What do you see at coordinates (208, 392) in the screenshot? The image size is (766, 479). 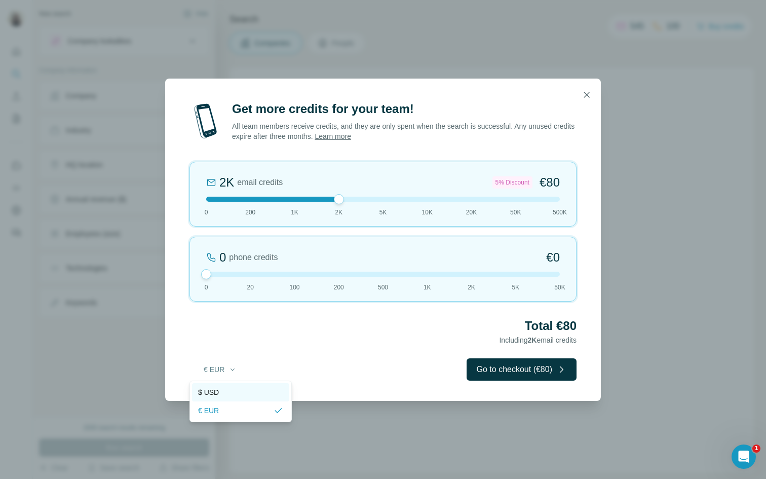 I see `span: $ USD` at bounding box center [208, 392].